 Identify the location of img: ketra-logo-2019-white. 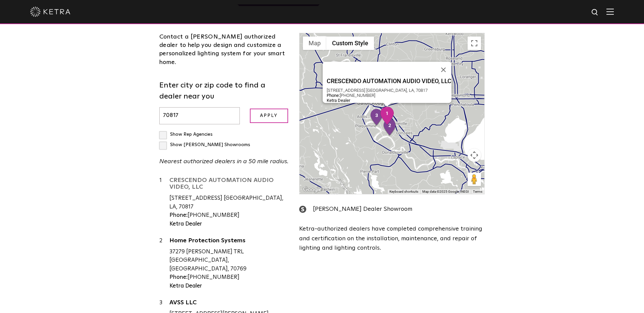
(50, 12).